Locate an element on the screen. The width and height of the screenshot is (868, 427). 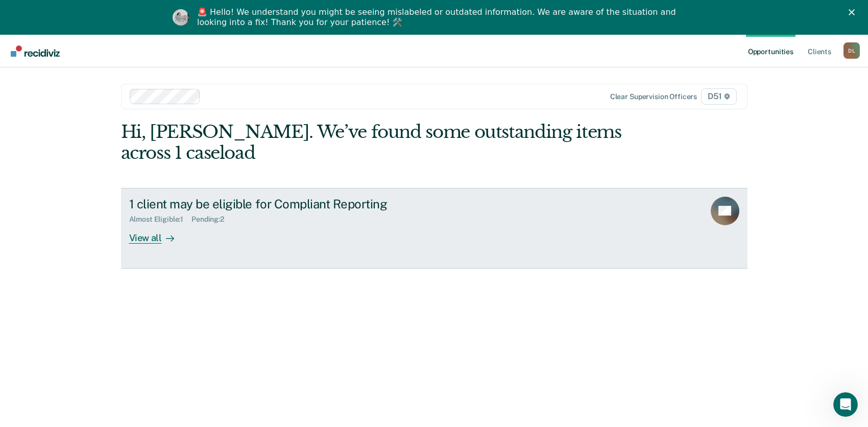
div: Almost Eligible : 1 is located at coordinates (160, 219).